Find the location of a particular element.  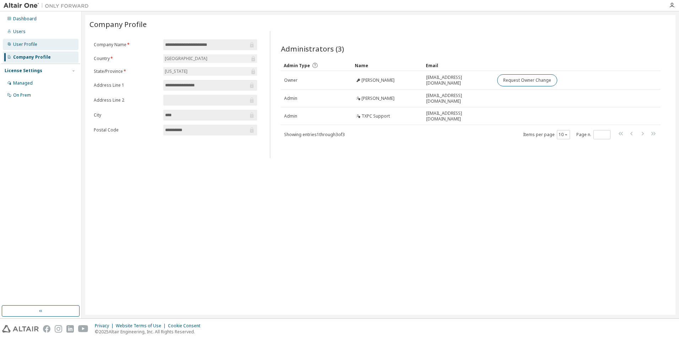

img: youtube.svg is located at coordinates (83, 329).